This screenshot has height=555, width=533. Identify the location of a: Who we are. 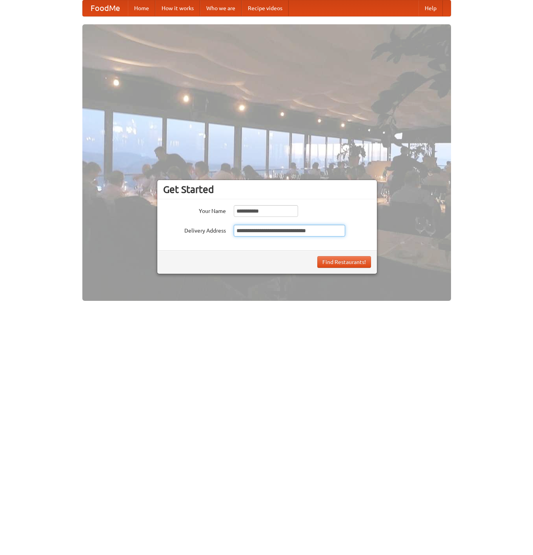
(221, 8).